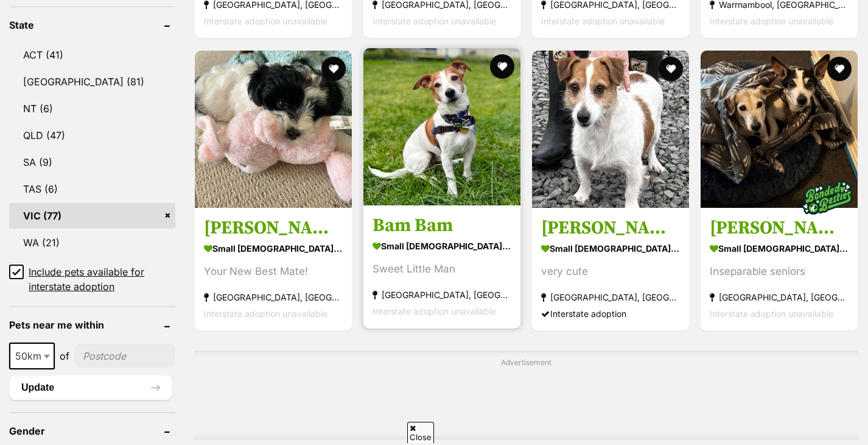 The height and width of the screenshot is (445, 868). What do you see at coordinates (610, 271) in the screenshot?
I see `div: very cute` at bounding box center [610, 271].